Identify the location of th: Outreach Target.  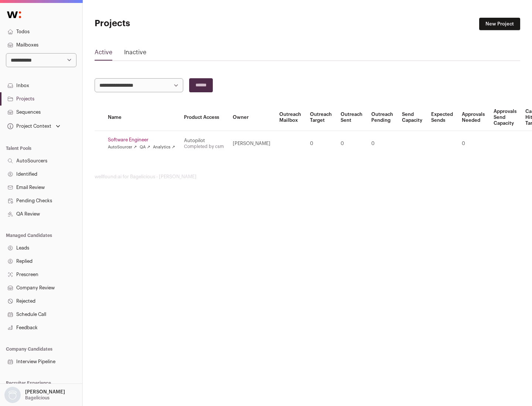
(321, 117).